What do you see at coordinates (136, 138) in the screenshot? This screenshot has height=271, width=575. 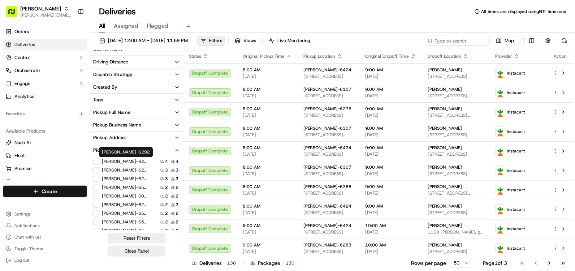 I see `button: Pickup Address` at bounding box center [136, 138].